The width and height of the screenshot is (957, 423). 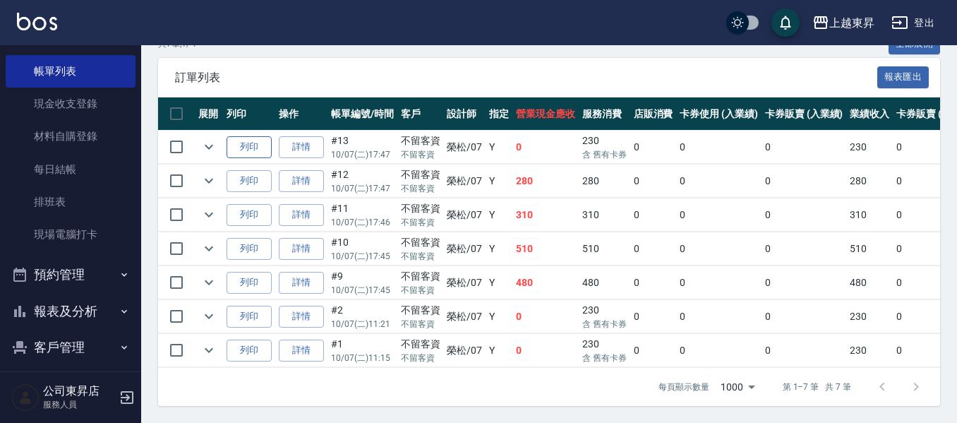 I want to click on p: 服務人員, so click(x=79, y=404).